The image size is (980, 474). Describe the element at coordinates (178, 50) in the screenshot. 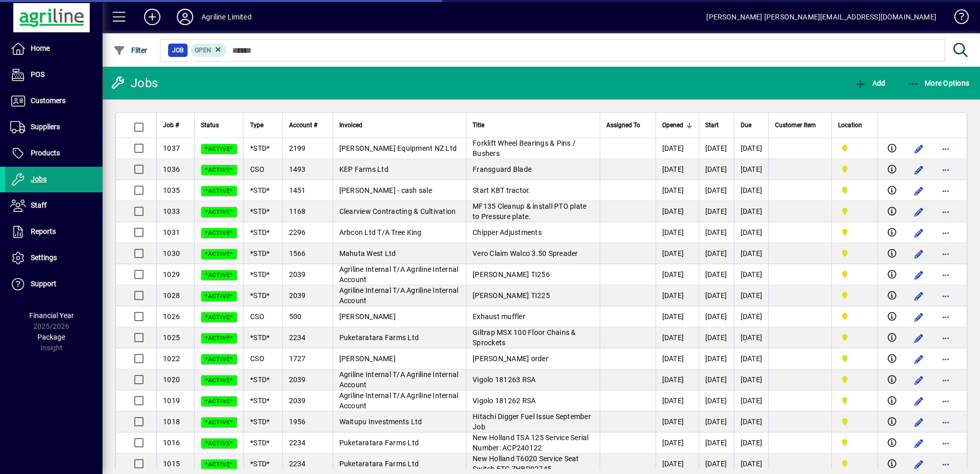

I see `span: Job` at that location.